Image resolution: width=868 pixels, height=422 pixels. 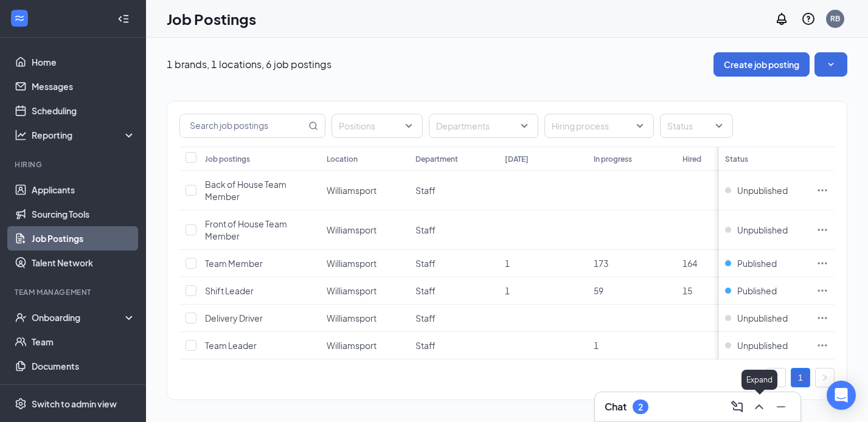 I want to click on svg: Settings, so click(x=20, y=404).